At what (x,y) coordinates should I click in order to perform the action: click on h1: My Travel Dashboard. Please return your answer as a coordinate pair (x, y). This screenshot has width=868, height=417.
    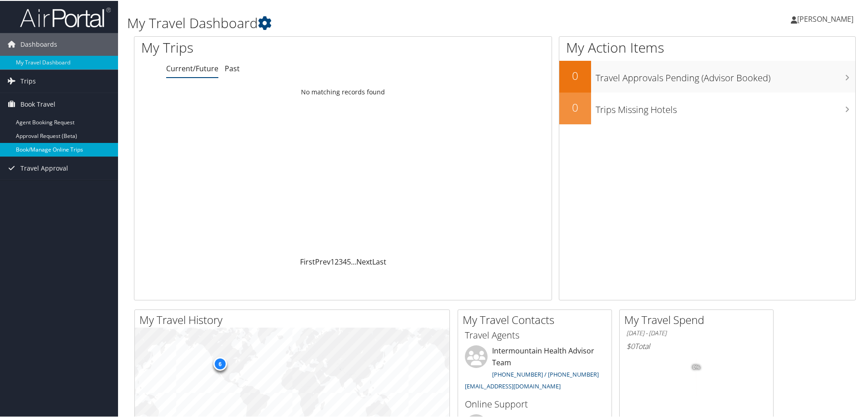
    Looking at the image, I should click on (372, 22).